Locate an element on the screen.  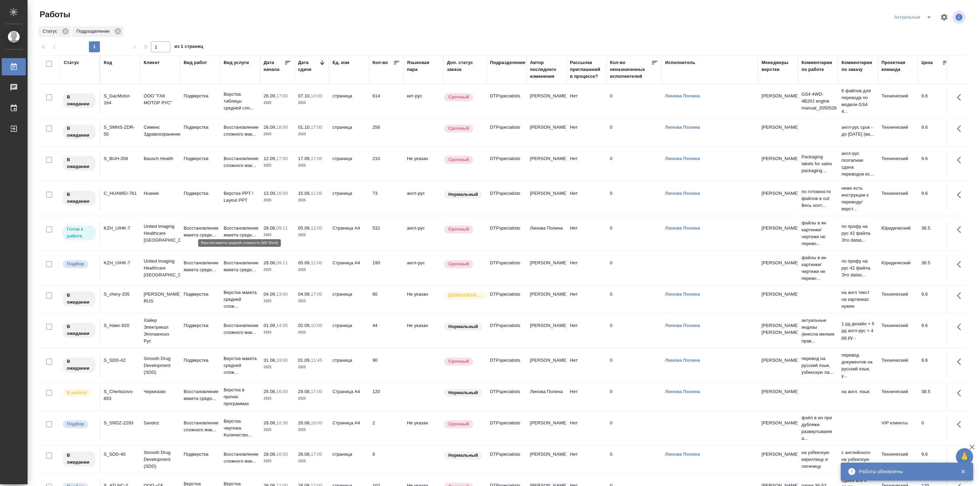
div: Проектная команда is located at coordinates (898, 66).